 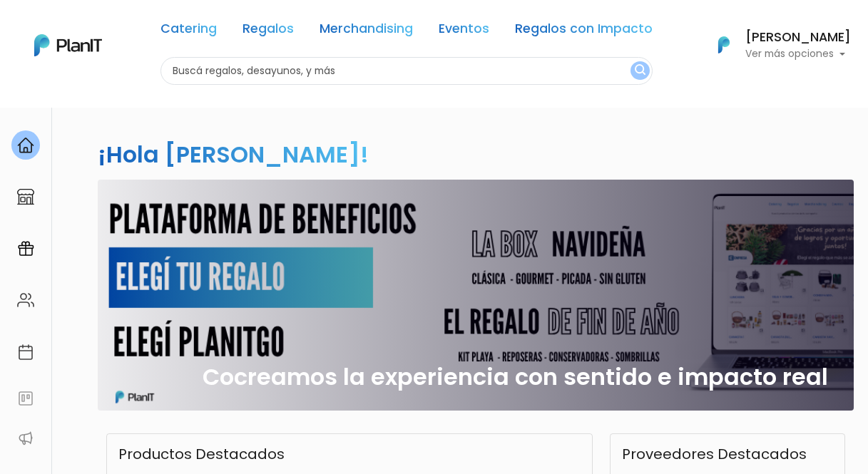 What do you see at coordinates (583, 31) in the screenshot?
I see `a: Regalos con Impacto` at bounding box center [583, 31].